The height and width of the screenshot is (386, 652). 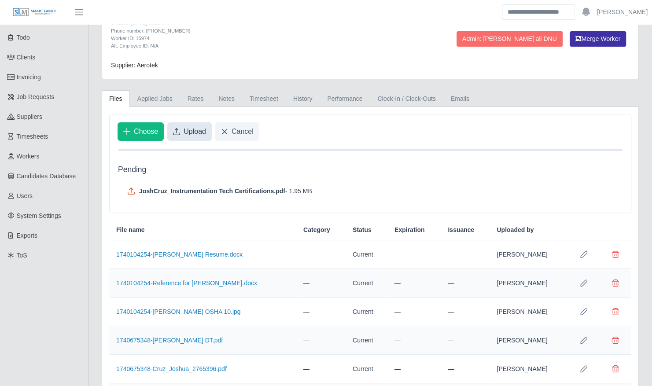 What do you see at coordinates (317, 230) in the screenshot?
I see `span: Category` at bounding box center [317, 230].